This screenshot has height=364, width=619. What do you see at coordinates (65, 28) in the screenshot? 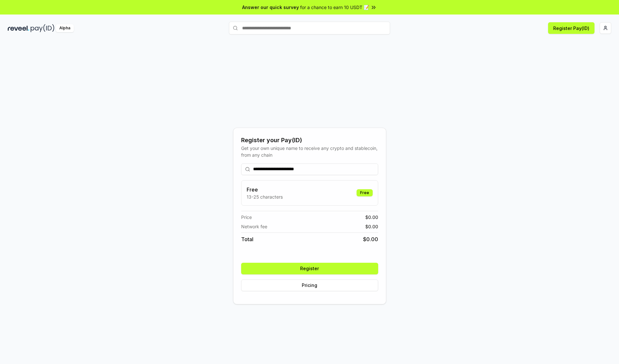
I see `div: Alpha` at bounding box center [65, 28].